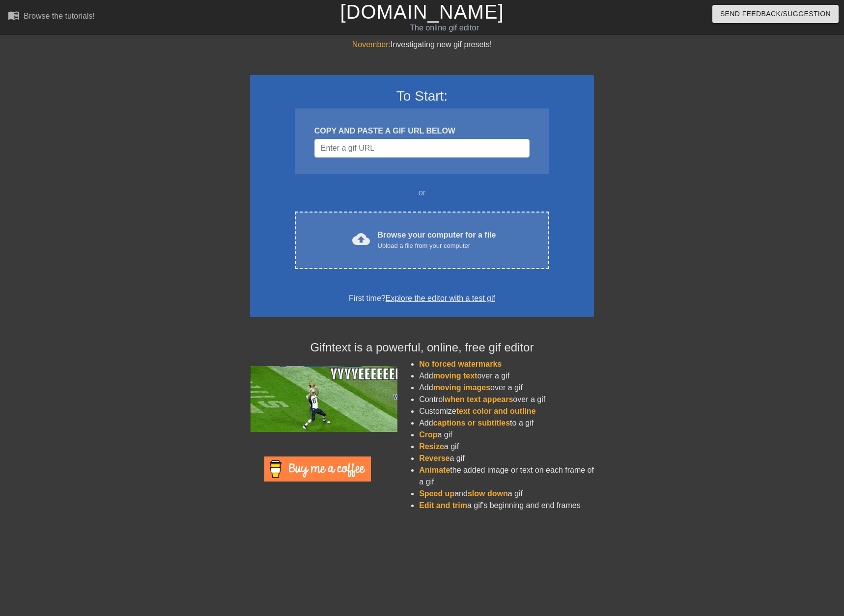 The width and height of the screenshot is (844, 616). Describe the element at coordinates (507, 423) in the screenshot. I see `li: Add to a gif` at that location.